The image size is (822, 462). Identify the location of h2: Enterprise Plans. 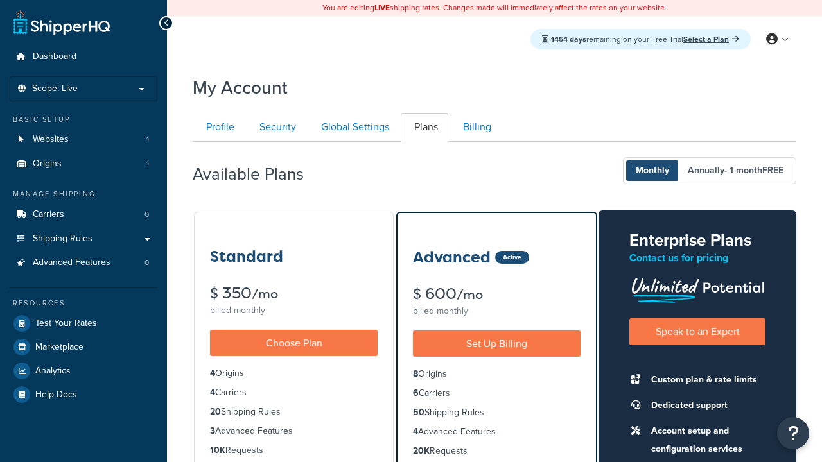
(697, 240).